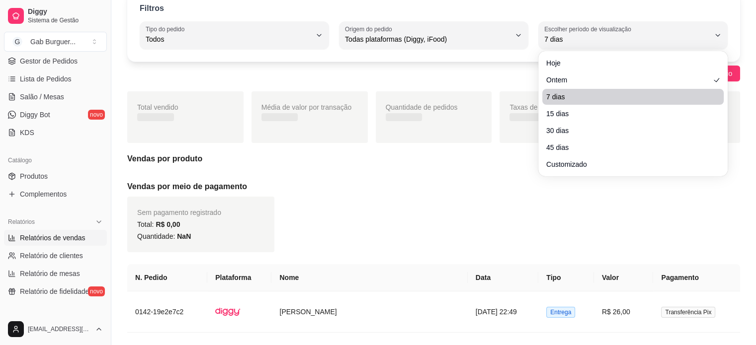 The width and height of the screenshot is (756, 345). Describe the element at coordinates (179, 213) in the screenshot. I see `span: Sem pagamento registrado` at that location.